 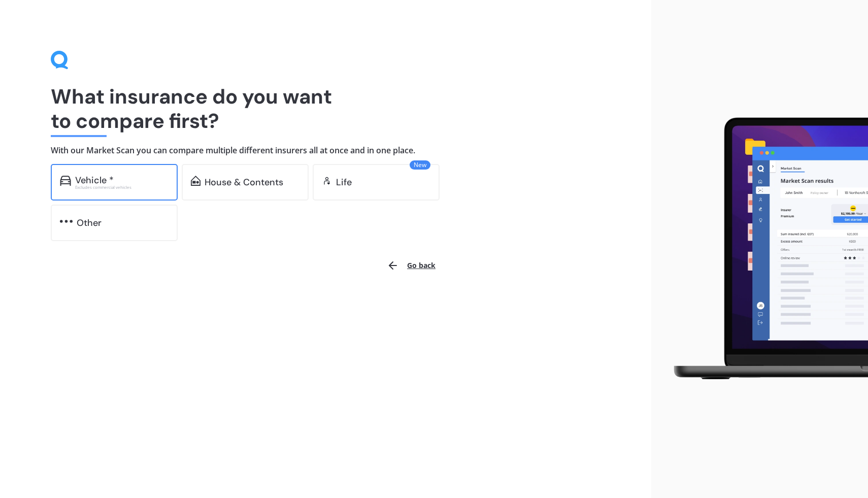 I want to click on img: life.f720d6a2d7cdcd3ad642.svg, so click(x=327, y=180).